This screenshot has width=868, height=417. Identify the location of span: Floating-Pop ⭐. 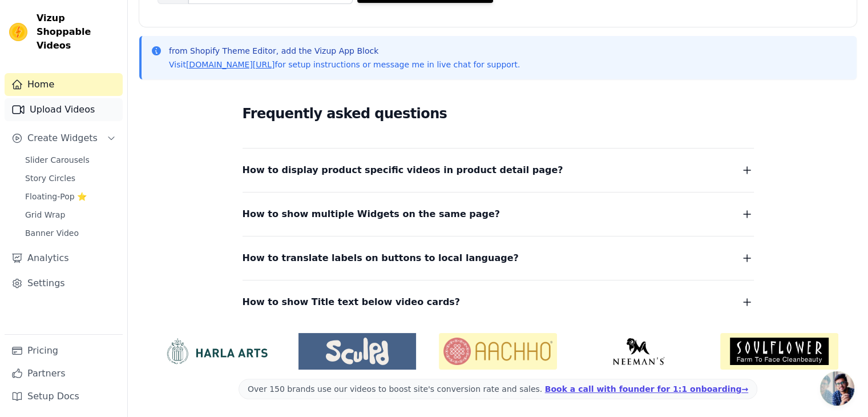
(56, 197).